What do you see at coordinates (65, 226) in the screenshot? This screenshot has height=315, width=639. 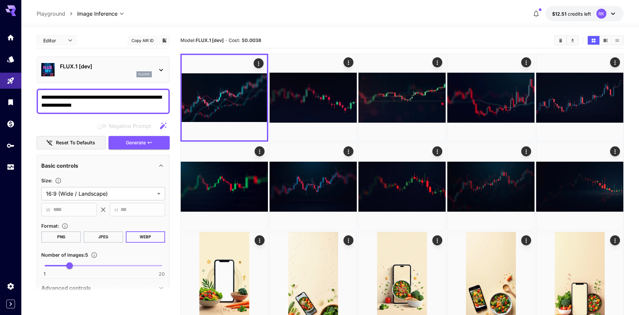 I see `button: Choose the file format for the output image.` at bounding box center [65, 226].